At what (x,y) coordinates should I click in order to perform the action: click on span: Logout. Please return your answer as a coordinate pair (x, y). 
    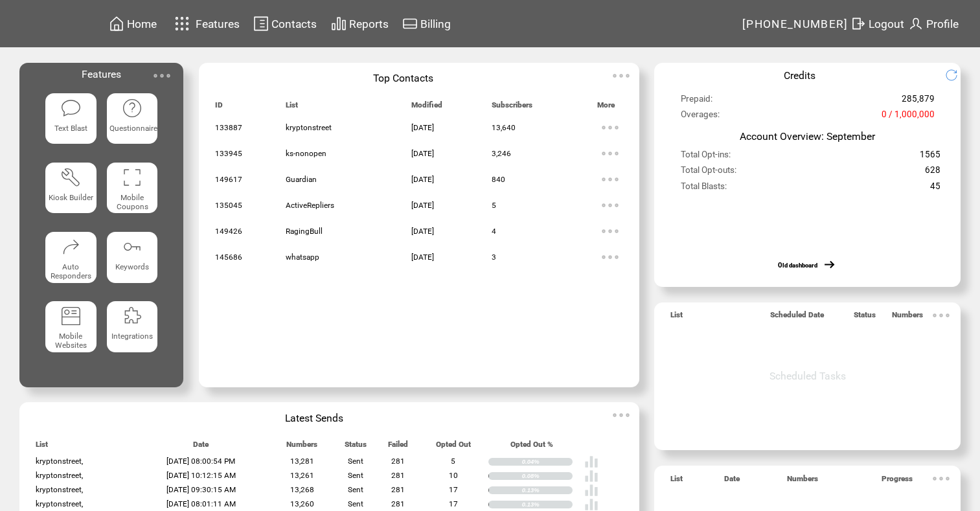
    Looking at the image, I should click on (886, 24).